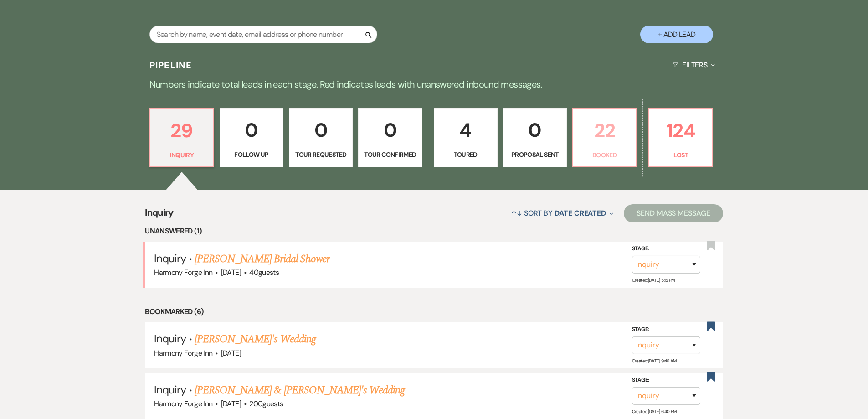 The image size is (868, 419). What do you see at coordinates (580, 213) in the screenshot?
I see `span: Date Created` at bounding box center [580, 213].